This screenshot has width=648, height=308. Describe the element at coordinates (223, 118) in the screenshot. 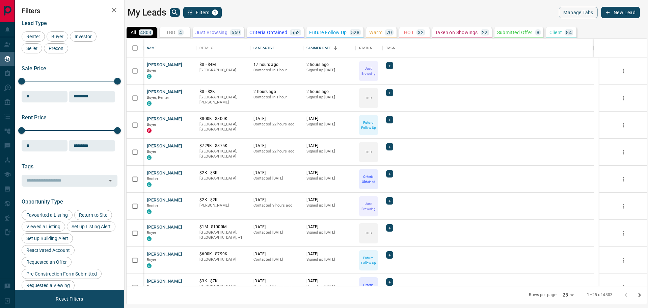

I see `p: $800K - $800K` at that location.